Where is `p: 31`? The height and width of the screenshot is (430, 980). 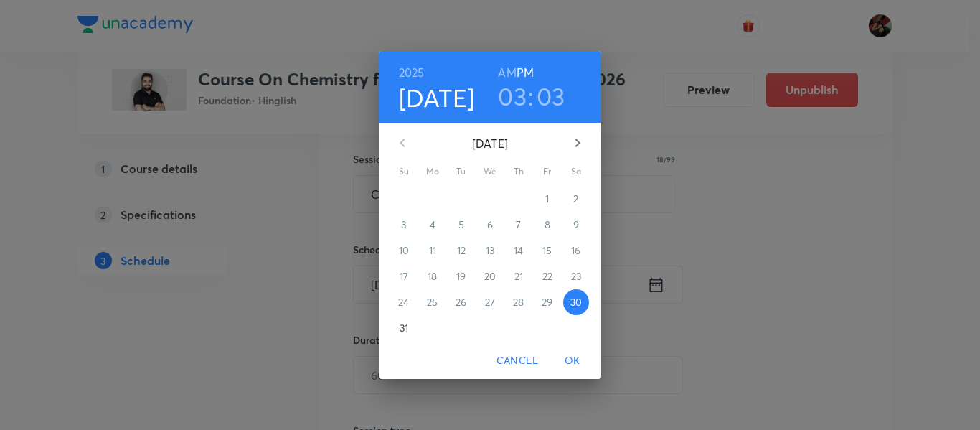 p: 31 is located at coordinates (404, 328).